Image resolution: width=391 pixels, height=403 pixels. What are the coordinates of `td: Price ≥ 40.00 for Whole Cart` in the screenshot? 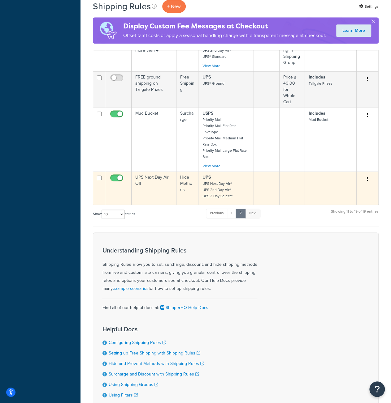 It's located at (292, 89).